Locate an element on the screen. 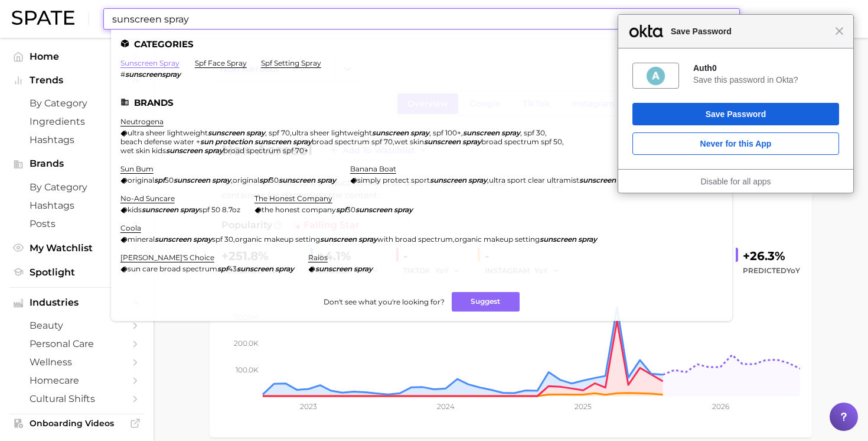 Image resolution: width=868 pixels, height=441 pixels. span: by Category is located at coordinates (77, 187).